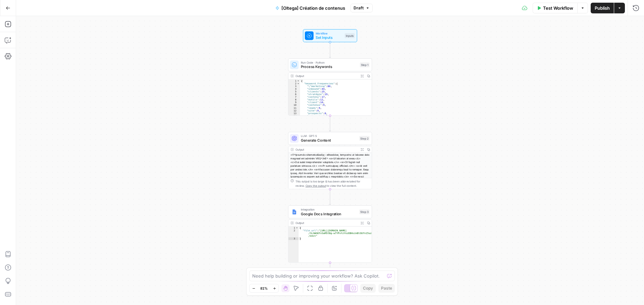 The height and width of the screenshot is (305, 644). What do you see at coordinates (294, 100) in the screenshot?
I see `div: 8` at bounding box center [294, 100].